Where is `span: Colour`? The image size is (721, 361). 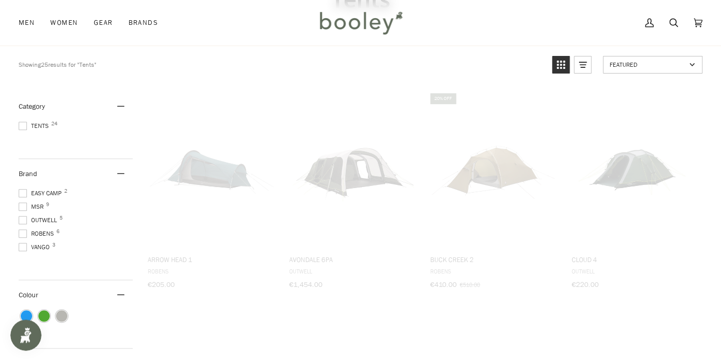 span: Colour is located at coordinates (32, 295).